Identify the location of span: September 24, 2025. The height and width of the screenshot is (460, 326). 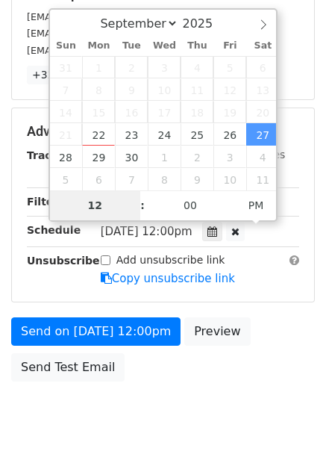
(164, 134).